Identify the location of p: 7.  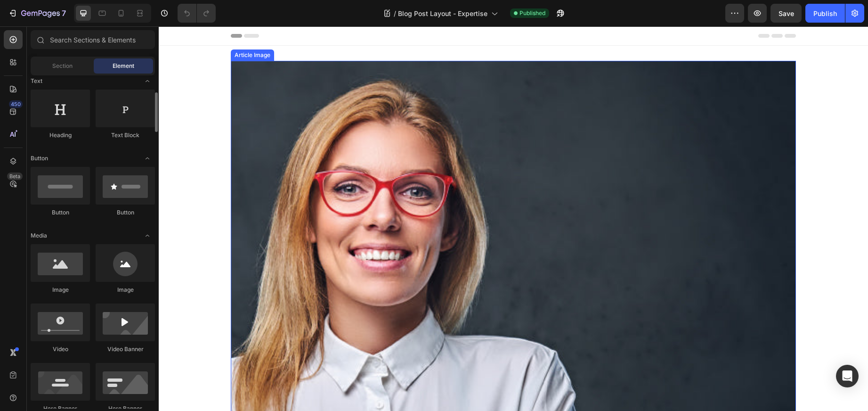
(63, 13).